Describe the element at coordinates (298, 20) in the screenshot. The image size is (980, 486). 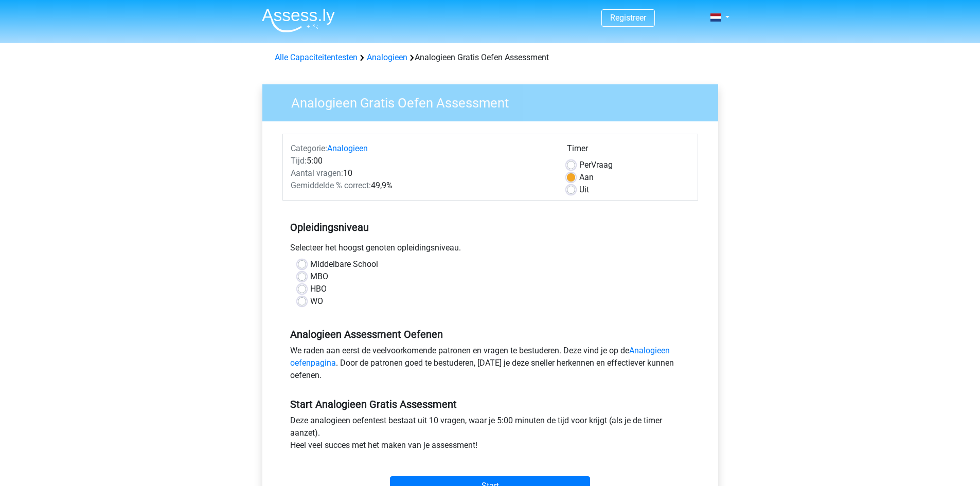
I see `img: Assessly` at that location.